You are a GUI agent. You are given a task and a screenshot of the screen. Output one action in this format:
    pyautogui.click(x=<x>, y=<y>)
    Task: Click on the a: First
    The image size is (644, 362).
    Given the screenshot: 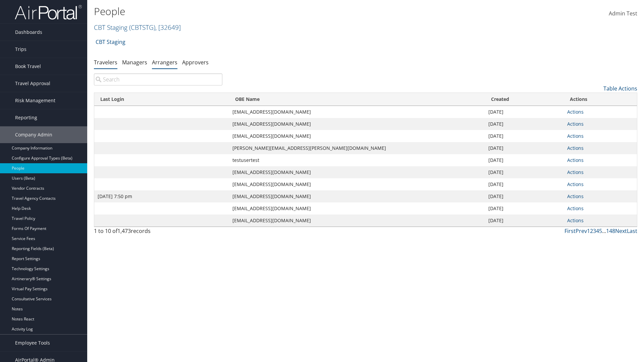 What is the action you would take?
    pyautogui.click(x=570, y=231)
    